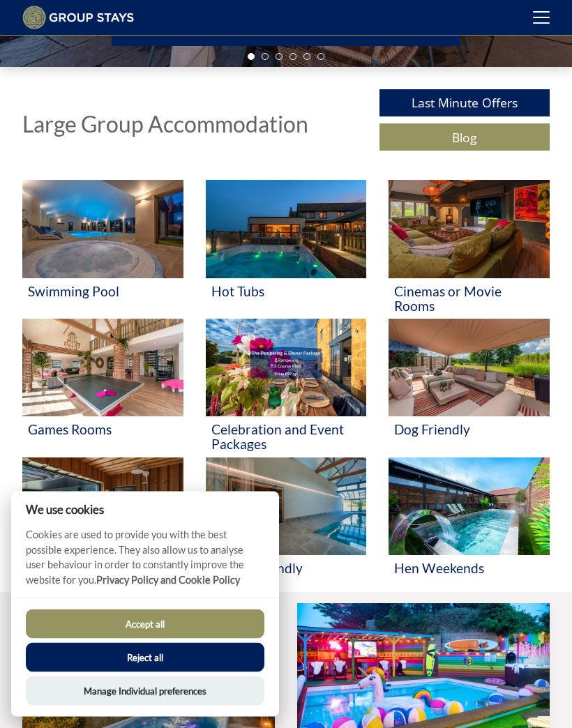 This screenshot has width=572, height=728. Describe the element at coordinates (468, 520) in the screenshot. I see `a: 'Hen Weekends' - Large Group Accommodation Holiday Ideas Hen Weekends` at that location.